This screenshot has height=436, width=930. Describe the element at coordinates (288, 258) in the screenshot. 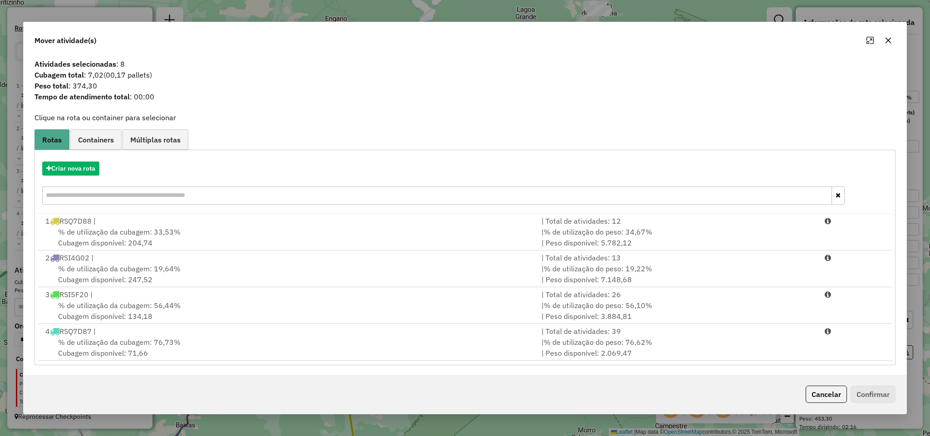

I see `div: 2 RSI4G02 |` at that location.